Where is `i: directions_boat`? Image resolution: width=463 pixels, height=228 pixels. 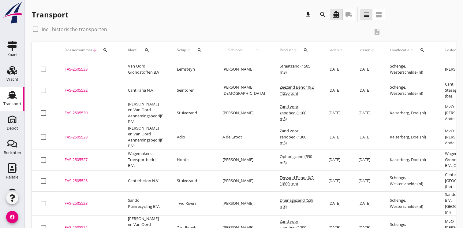
i: directions_boat is located at coordinates (336, 15).